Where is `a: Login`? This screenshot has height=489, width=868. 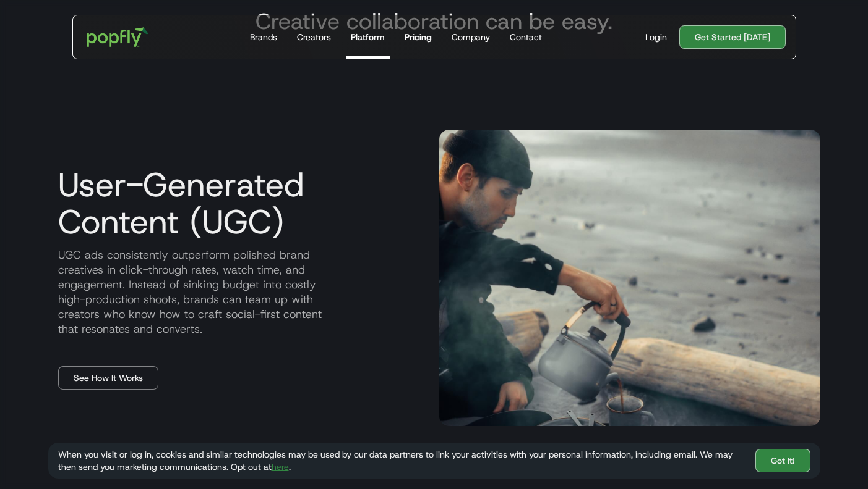 a: Login is located at coordinates (655, 37).